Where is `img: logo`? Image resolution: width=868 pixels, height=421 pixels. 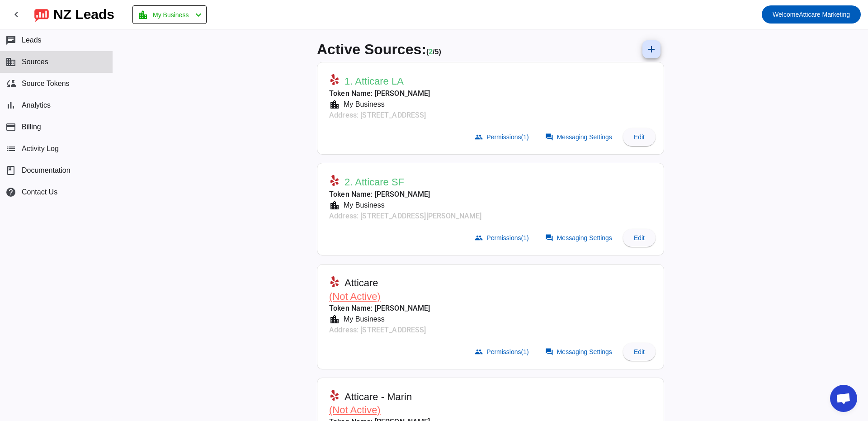 img: logo is located at coordinates (42, 15).